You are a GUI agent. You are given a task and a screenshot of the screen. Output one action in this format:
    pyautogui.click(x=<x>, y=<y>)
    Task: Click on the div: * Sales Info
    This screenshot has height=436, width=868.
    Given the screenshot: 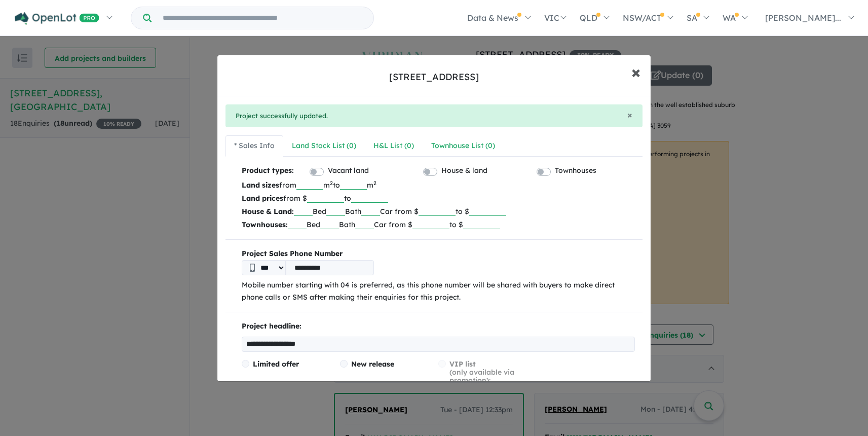 What is the action you would take?
    pyautogui.click(x=254, y=146)
    